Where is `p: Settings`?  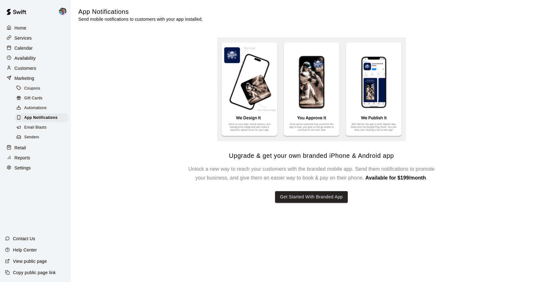
p: Settings is located at coordinates (23, 168).